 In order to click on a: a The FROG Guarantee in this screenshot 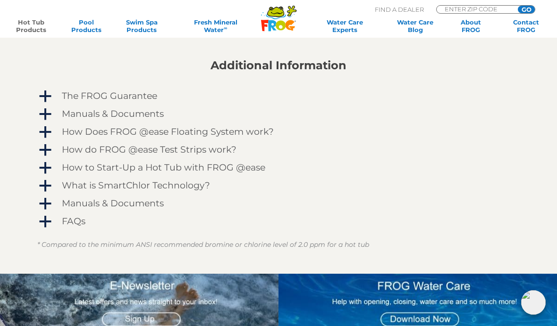, I will do `click(278, 96)`.